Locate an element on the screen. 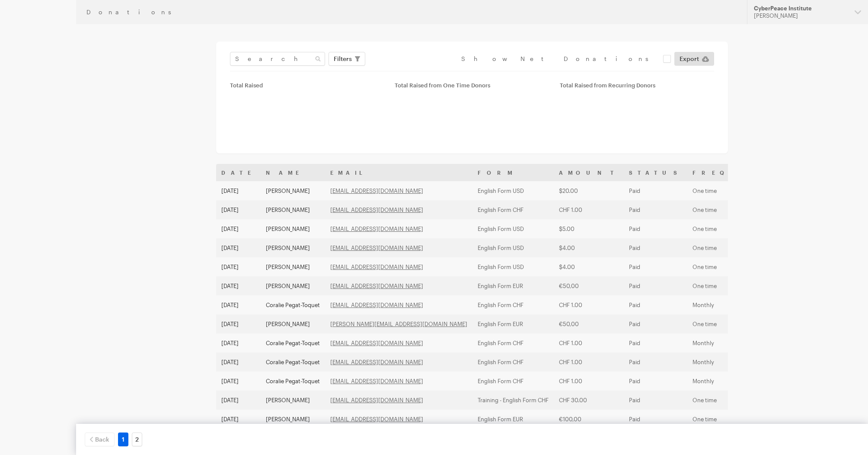 This screenshot has height=455, width=868. td: €100,00 is located at coordinates (589, 419).